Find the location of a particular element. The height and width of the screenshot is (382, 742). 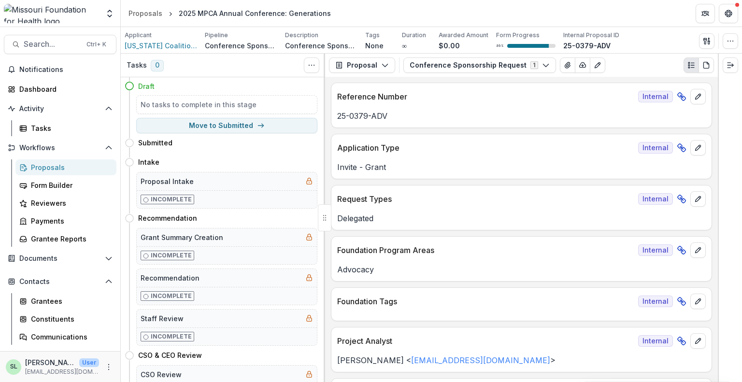

p: Form Progress is located at coordinates (518, 35).